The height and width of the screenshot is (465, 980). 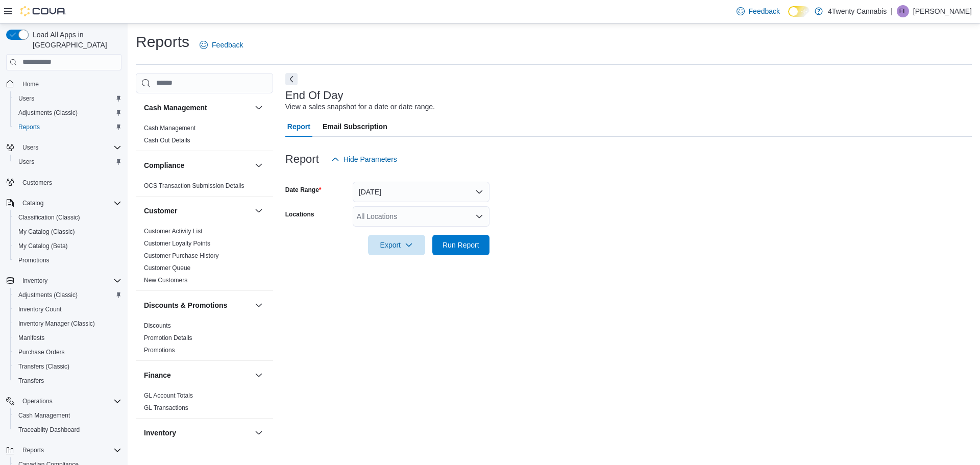 I want to click on button: Transfers, so click(x=68, y=381).